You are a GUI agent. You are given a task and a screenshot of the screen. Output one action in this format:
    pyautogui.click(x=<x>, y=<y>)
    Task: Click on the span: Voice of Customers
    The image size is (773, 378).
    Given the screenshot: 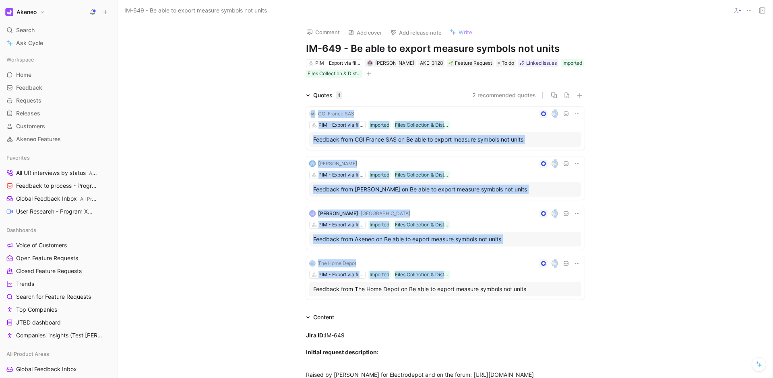 What is the action you would take?
    pyautogui.click(x=41, y=246)
    